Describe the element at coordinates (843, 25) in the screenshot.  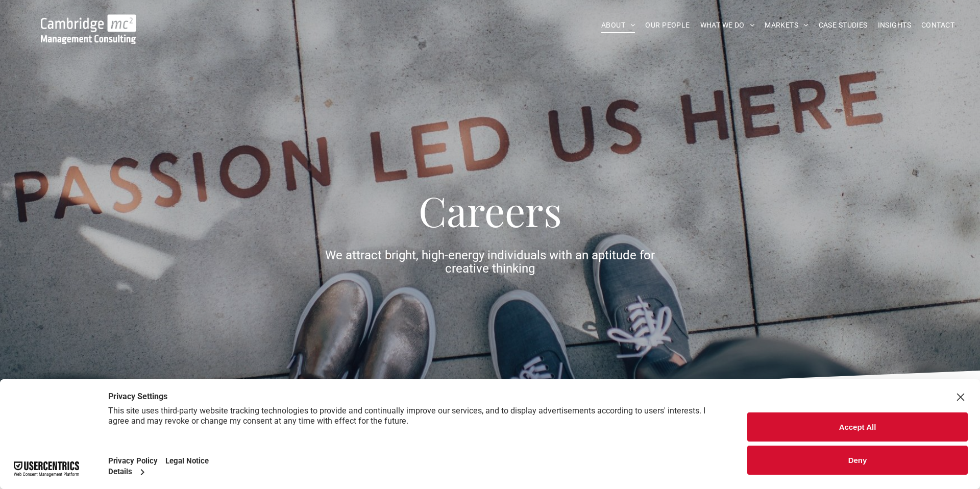
I see `a: CASE STUDIES` at that location.